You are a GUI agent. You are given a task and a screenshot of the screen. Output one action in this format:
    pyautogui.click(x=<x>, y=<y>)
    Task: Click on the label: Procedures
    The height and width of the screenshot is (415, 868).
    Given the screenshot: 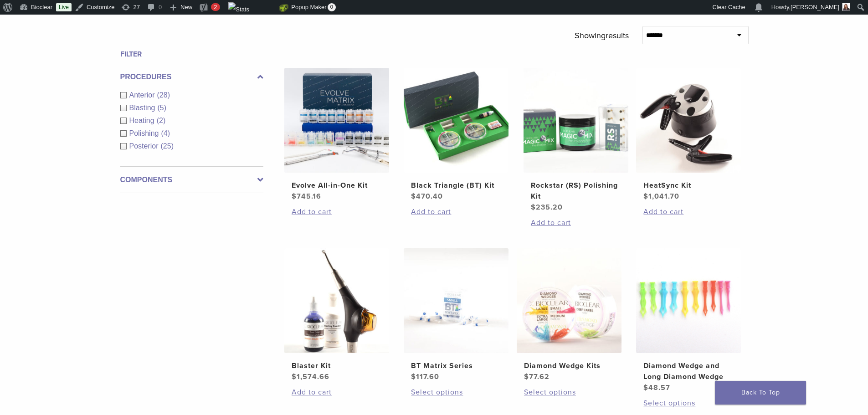 What is the action you would take?
    pyautogui.click(x=192, y=77)
    